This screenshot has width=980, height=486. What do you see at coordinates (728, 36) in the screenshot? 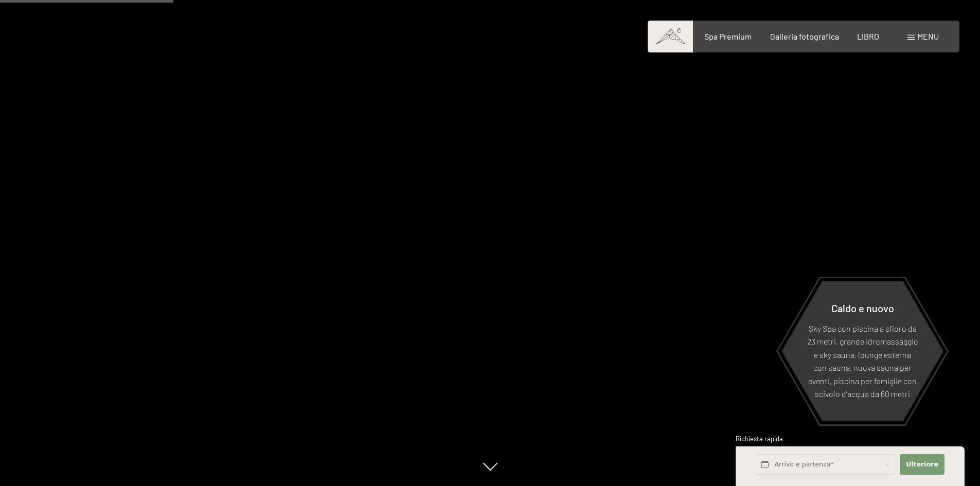
I see `a: Spa Premium` at bounding box center [728, 36].